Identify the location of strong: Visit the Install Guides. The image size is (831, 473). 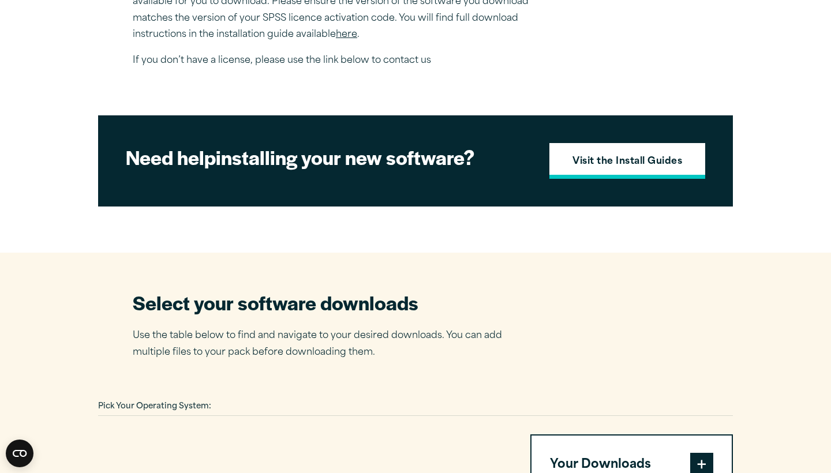
(627, 162).